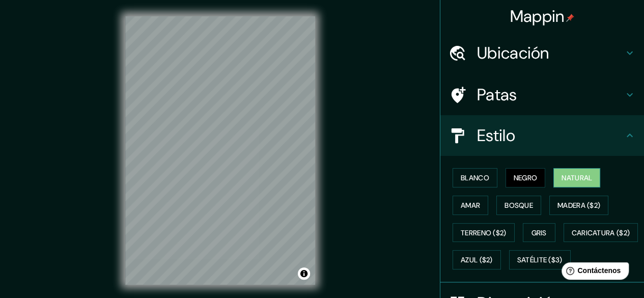  I want to click on button: Activar o desactivar atribución, so click(304, 273).